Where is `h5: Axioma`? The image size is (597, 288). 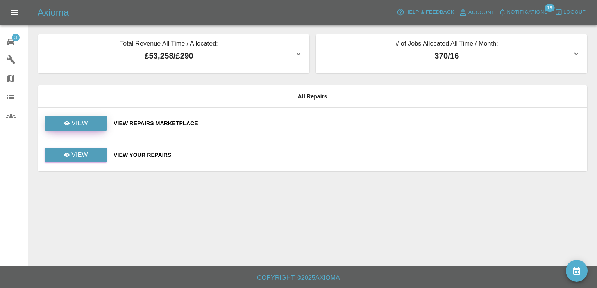
h5: Axioma is located at coordinates (53, 12).